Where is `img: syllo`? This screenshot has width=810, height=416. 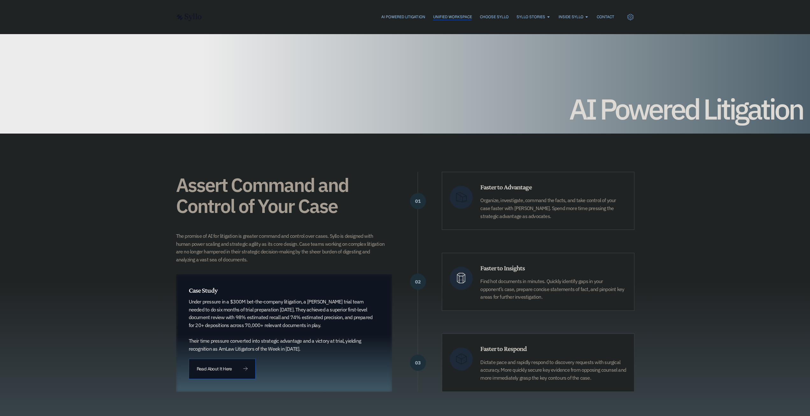
img: syllo is located at coordinates (189, 17).